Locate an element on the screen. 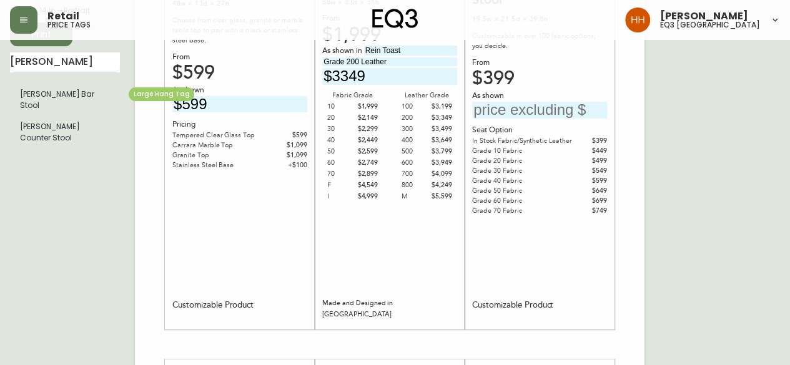 The image size is (790, 365). div: Granite Top is located at coordinates (222, 155).